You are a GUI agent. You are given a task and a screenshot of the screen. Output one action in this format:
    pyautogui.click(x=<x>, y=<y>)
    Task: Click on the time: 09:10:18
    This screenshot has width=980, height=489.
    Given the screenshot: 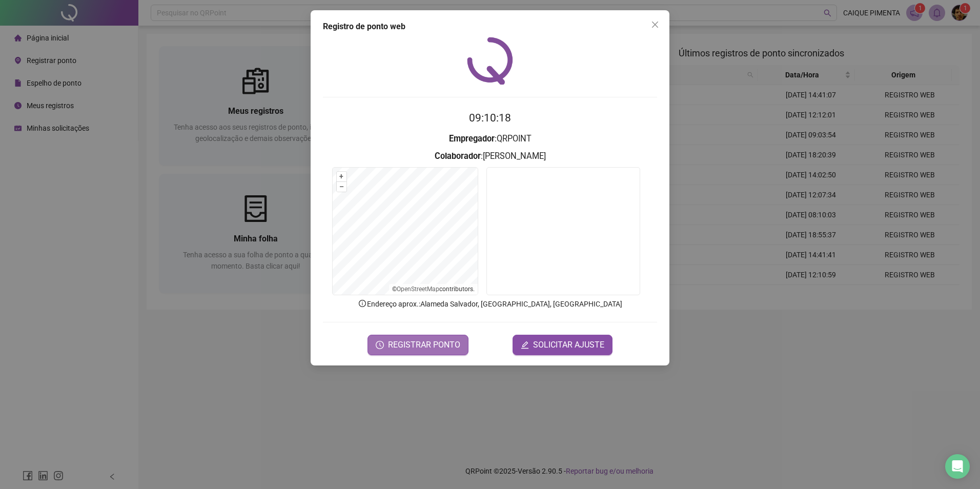 What is the action you would take?
    pyautogui.click(x=490, y=118)
    